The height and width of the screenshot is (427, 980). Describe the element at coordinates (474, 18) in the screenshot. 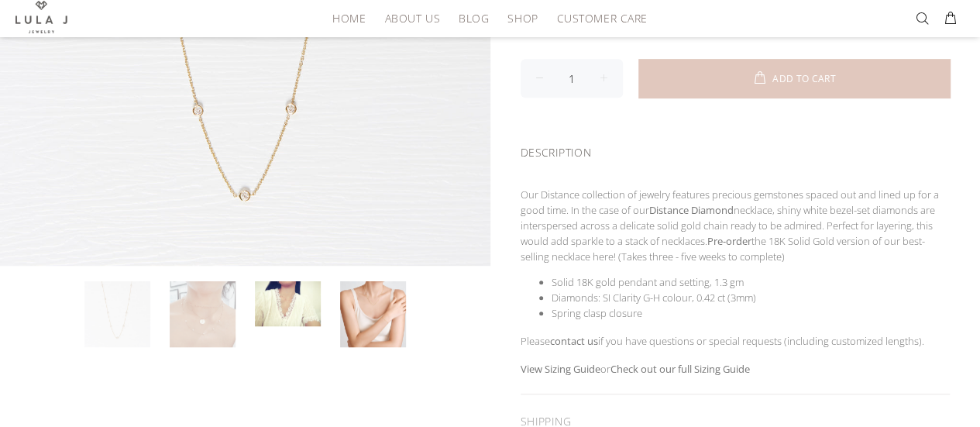

I see `span: BLOG` at that location.